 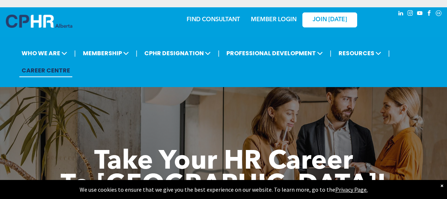 What do you see at coordinates (429, 14) in the screenshot?
I see `a: facebook` at bounding box center [429, 14].